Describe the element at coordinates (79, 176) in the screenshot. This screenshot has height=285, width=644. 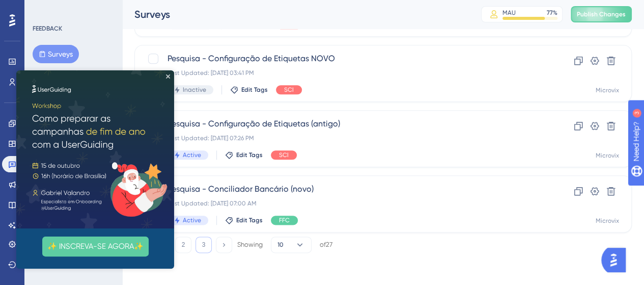
I see `button: ✨ INSCREVA-SE AGORA✨` at that location.